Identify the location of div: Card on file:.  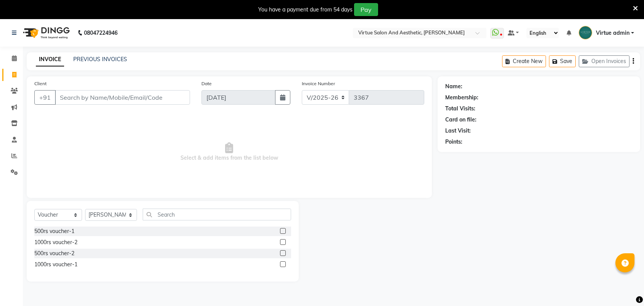
(461, 120).